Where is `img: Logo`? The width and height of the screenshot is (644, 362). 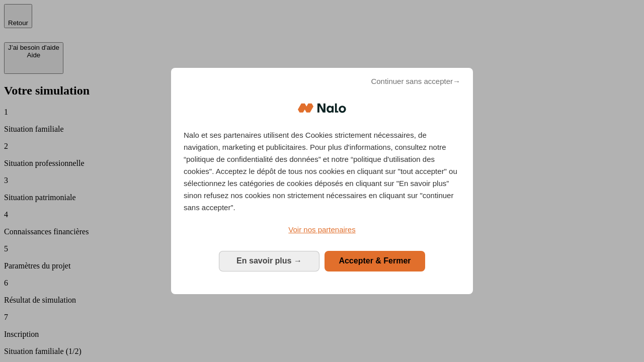
img: Logo is located at coordinates (322, 108).